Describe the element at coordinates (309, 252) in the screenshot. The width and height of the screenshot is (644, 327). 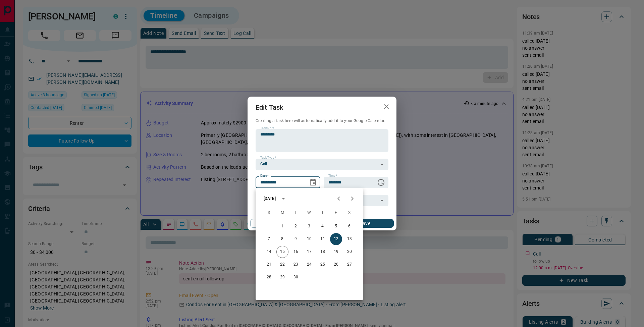
I see `button: 17` at that location.